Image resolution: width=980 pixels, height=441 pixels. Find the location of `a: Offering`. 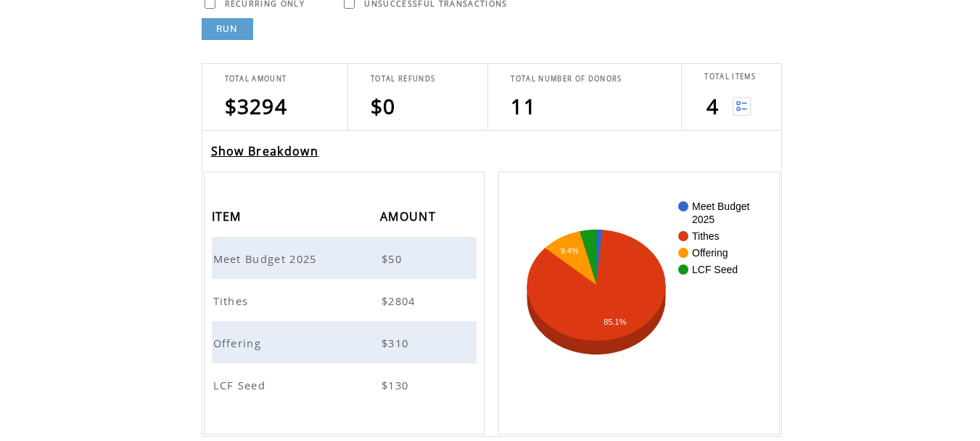

a: Offering is located at coordinates (239, 341).